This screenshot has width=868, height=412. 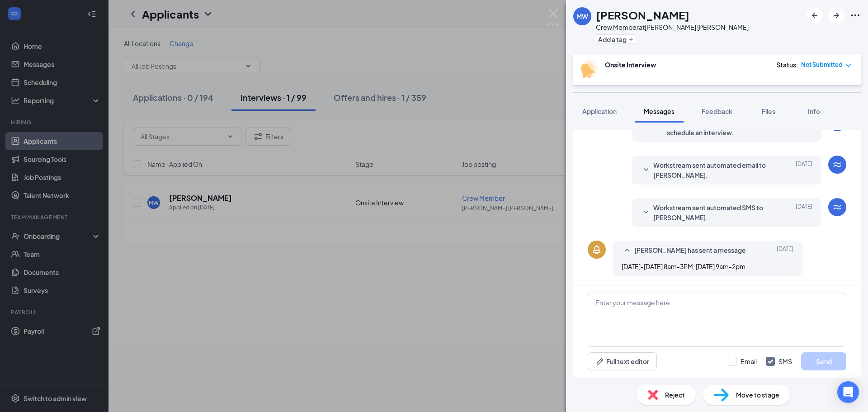 What do you see at coordinates (848, 392) in the screenshot?
I see `div: Open Intercom Messenger` at bounding box center [848, 392].